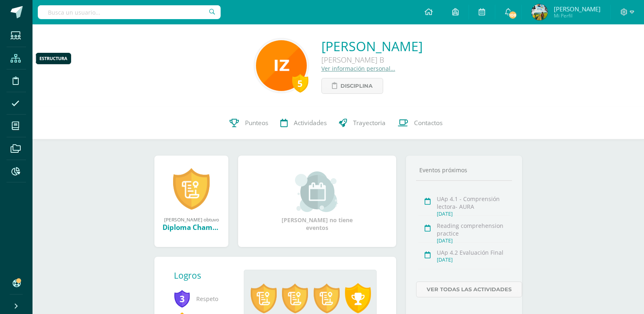 The image size is (644, 314). What do you see at coordinates (428, 123) in the screenshot?
I see `span: Contactos` at bounding box center [428, 123].